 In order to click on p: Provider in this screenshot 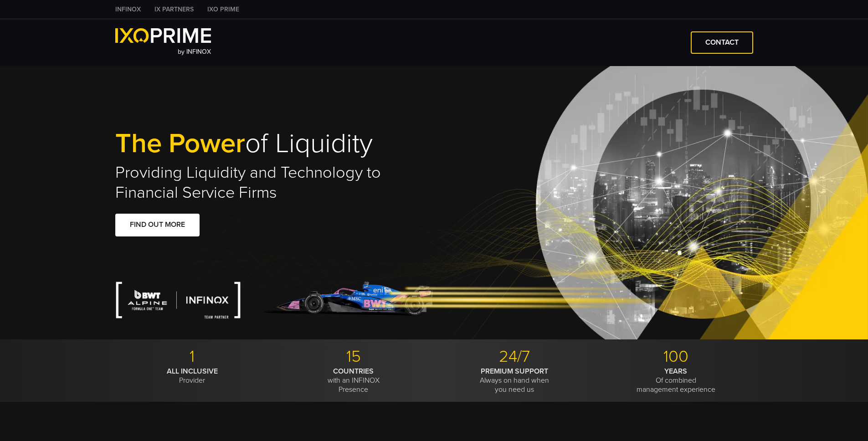, I will do `click(192, 376)`.